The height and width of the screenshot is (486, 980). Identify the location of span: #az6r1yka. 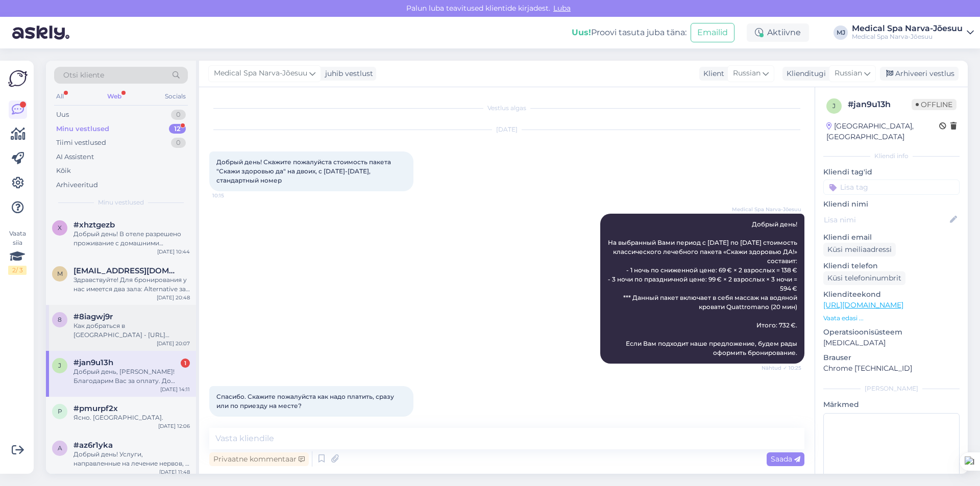
(93, 446).